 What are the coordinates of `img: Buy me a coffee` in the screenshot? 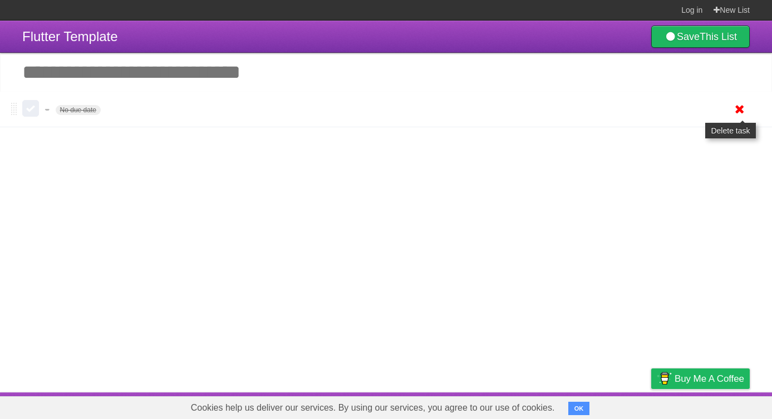 It's located at (664, 379).